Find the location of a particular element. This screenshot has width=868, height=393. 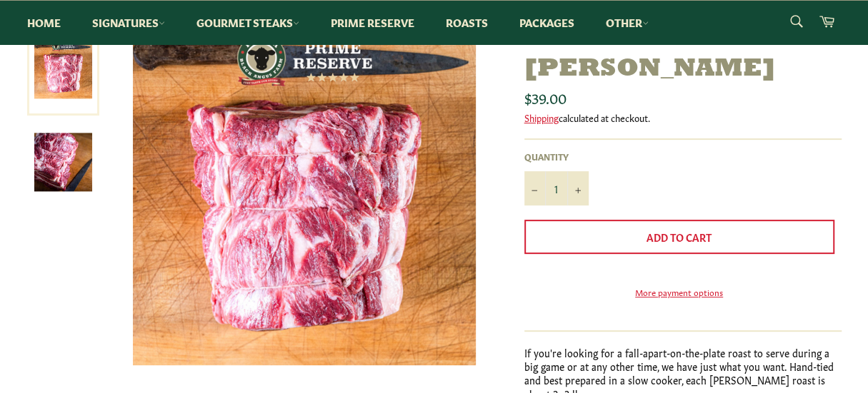

button: Reduce item quantity by one is located at coordinates (535, 188).